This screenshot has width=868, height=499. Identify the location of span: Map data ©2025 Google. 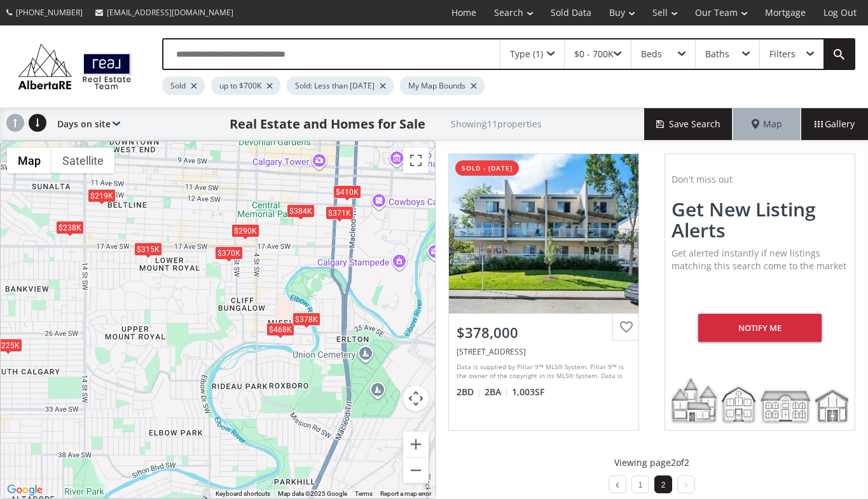
(312, 493).